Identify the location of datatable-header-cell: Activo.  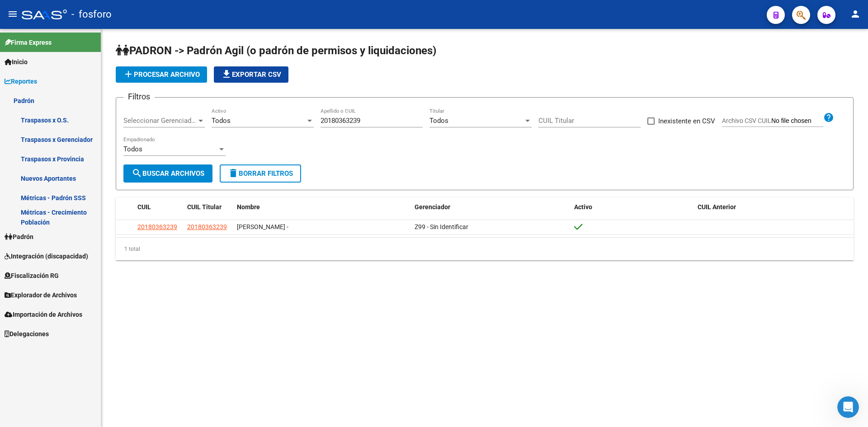
(632, 207).